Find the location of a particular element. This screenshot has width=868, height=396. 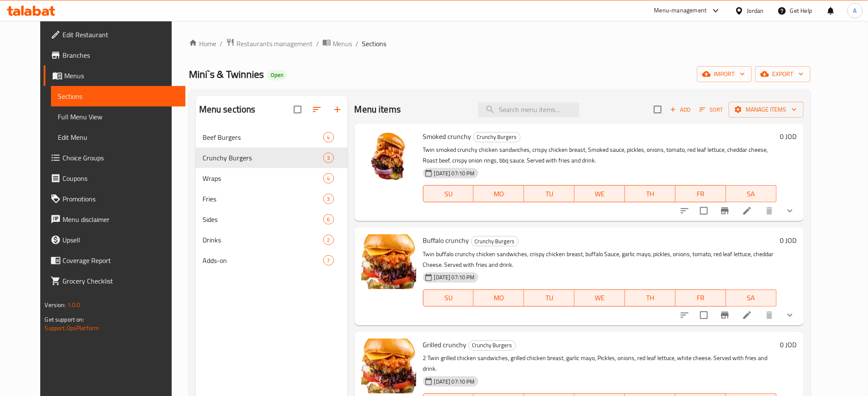

h2: Menu sections is located at coordinates (228, 110).